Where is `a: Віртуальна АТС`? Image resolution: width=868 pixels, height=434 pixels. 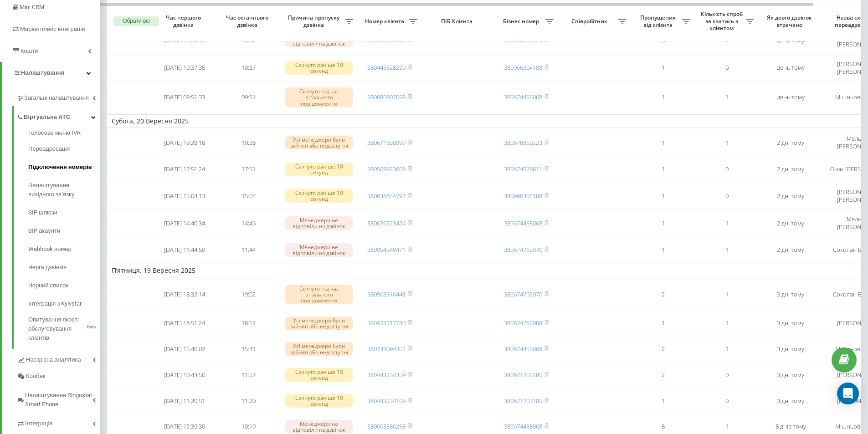
a: Віртуальна АТС is located at coordinates (58, 116).